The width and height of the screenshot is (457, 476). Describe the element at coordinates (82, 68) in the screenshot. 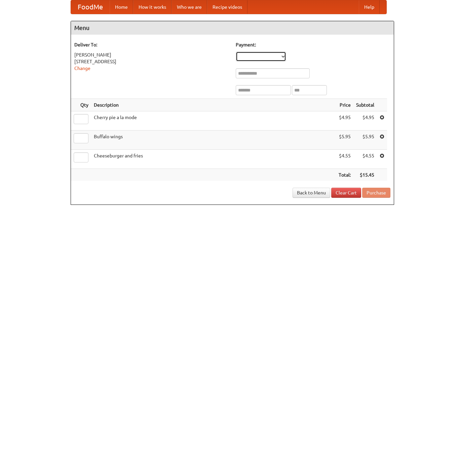

I see `a: Change` at that location.